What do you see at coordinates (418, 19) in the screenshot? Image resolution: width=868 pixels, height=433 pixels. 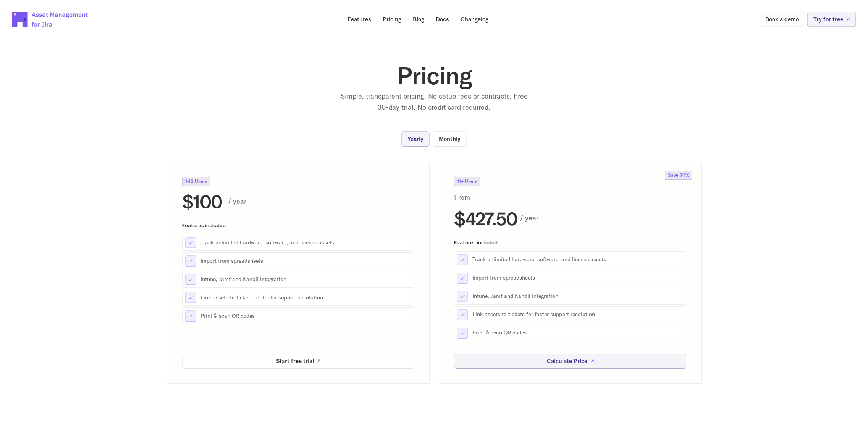 I see `a: Blog` at bounding box center [418, 19].